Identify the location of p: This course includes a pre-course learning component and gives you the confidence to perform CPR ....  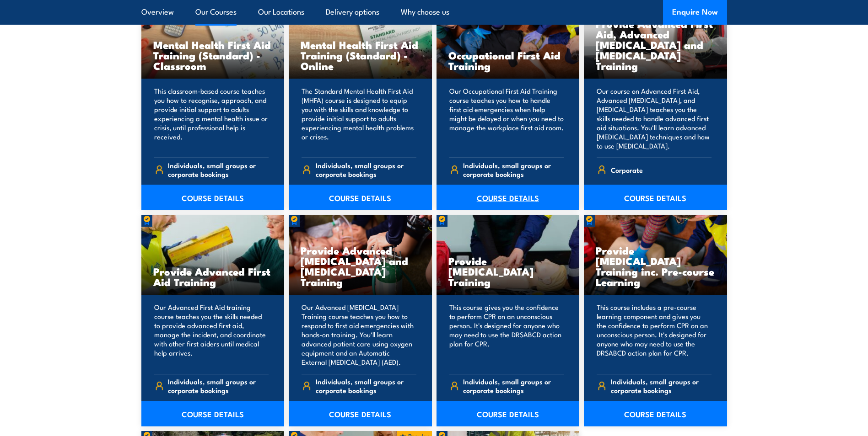
(654, 335).